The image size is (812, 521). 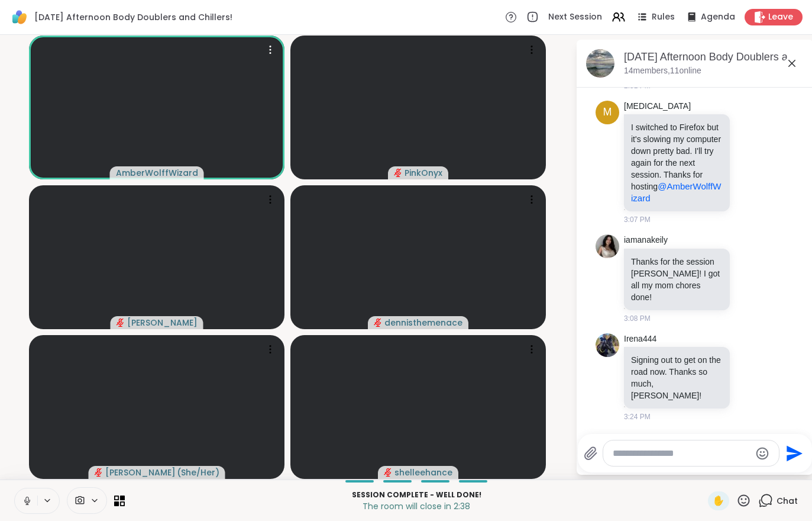 What do you see at coordinates (637, 220) in the screenshot?
I see `span: 3:07 PM` at bounding box center [637, 220].